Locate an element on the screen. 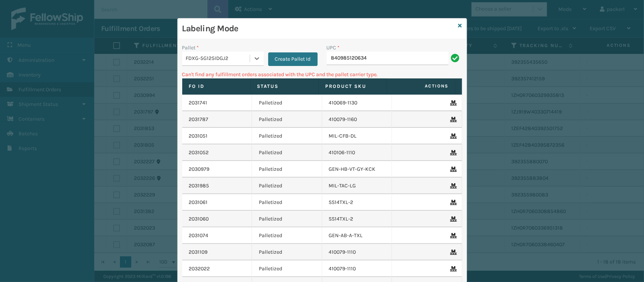  td: 410069-1130 is located at coordinates (357, 103).